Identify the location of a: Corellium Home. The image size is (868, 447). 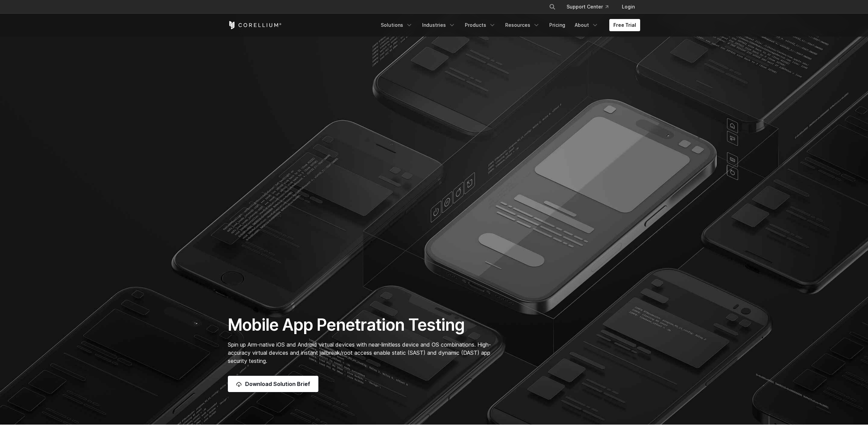
(255, 25).